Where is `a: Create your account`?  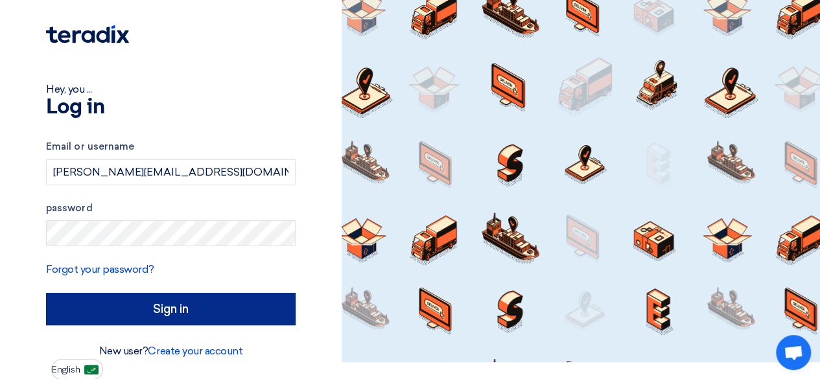
a: Create your account is located at coordinates (195, 351).